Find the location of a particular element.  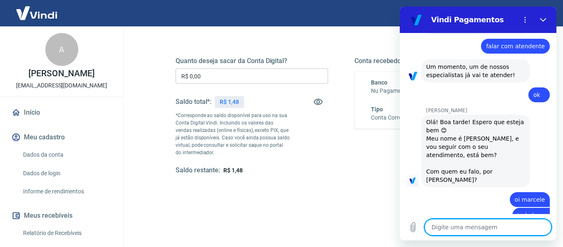

span: Um momento, um de nossos especialistas já vai te atender! is located at coordinates (71, 64).